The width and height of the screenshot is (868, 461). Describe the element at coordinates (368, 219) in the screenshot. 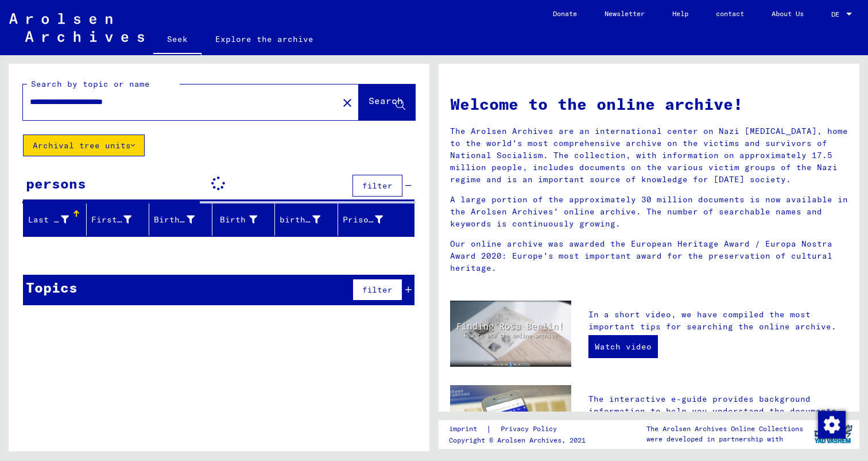

I see `font: Prisoner #` at that location.